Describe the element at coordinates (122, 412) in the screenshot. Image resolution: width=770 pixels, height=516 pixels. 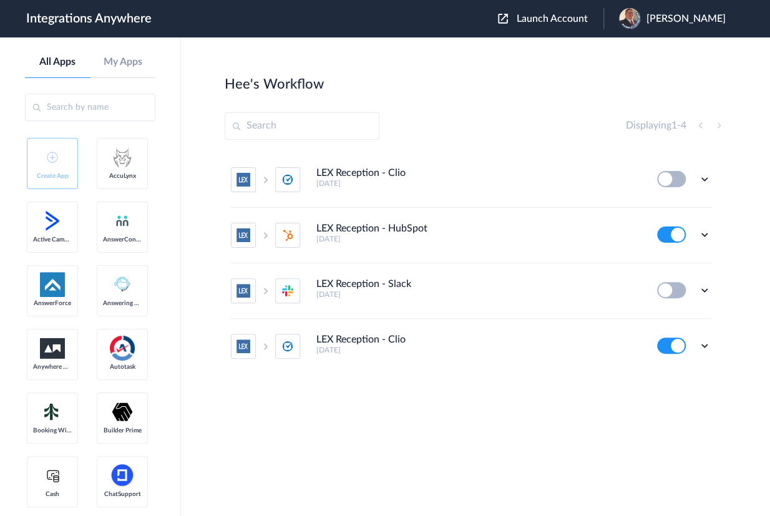
I see `img: builder-prime-logo.svg` at that location.